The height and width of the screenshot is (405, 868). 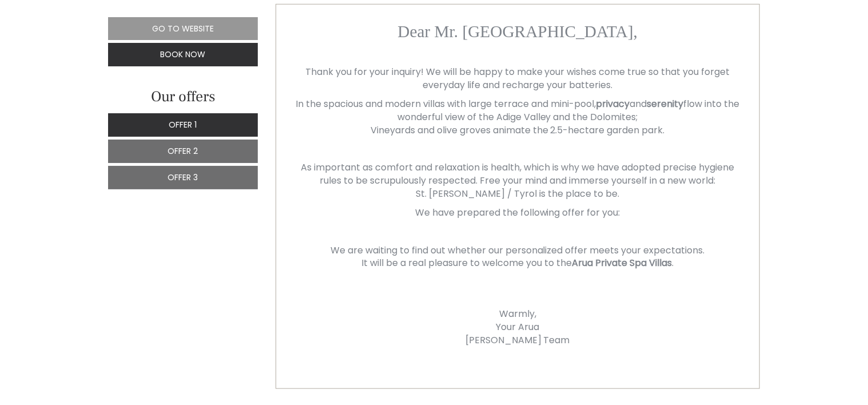 I want to click on div: Our offers, so click(x=183, y=97).